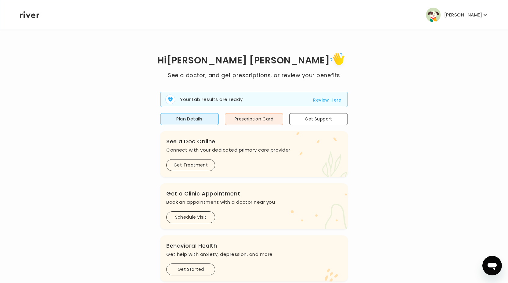 The height and width of the screenshot is (283, 508). What do you see at coordinates (254, 142) in the screenshot?
I see `h3: See a Doc Online` at bounding box center [254, 142].